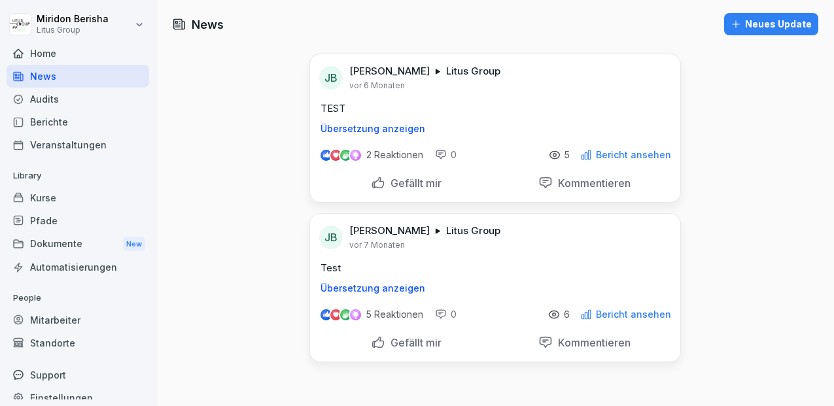  I want to click on p: 2 Reaktionen, so click(395, 155).